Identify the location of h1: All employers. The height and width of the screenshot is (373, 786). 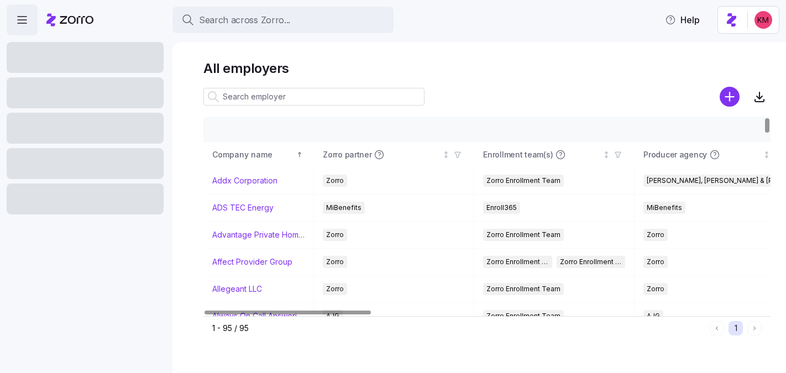
(487, 68).